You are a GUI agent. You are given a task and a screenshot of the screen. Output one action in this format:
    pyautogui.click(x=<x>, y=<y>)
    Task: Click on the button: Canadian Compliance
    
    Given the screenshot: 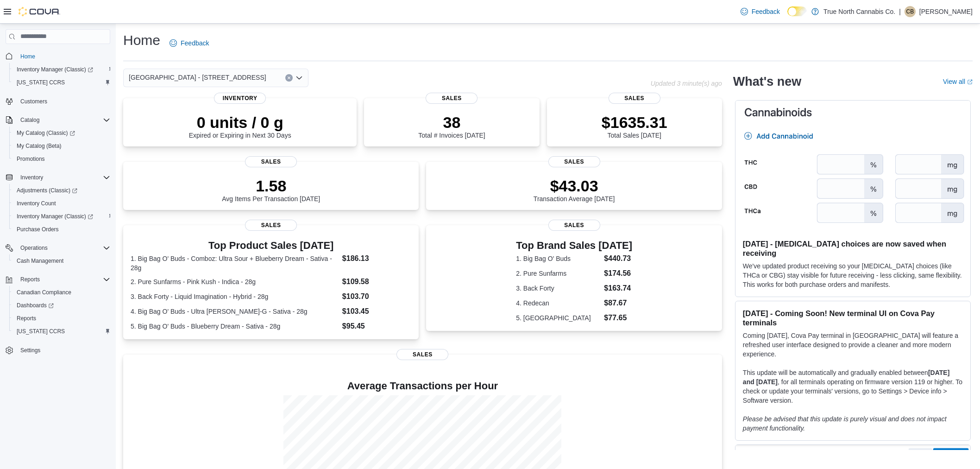 What is the action you would take?
    pyautogui.click(x=62, y=292)
    